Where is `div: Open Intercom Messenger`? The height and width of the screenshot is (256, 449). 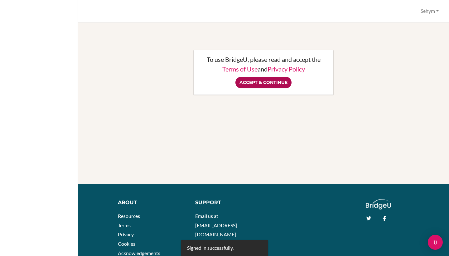 div: Open Intercom Messenger is located at coordinates (435, 242).